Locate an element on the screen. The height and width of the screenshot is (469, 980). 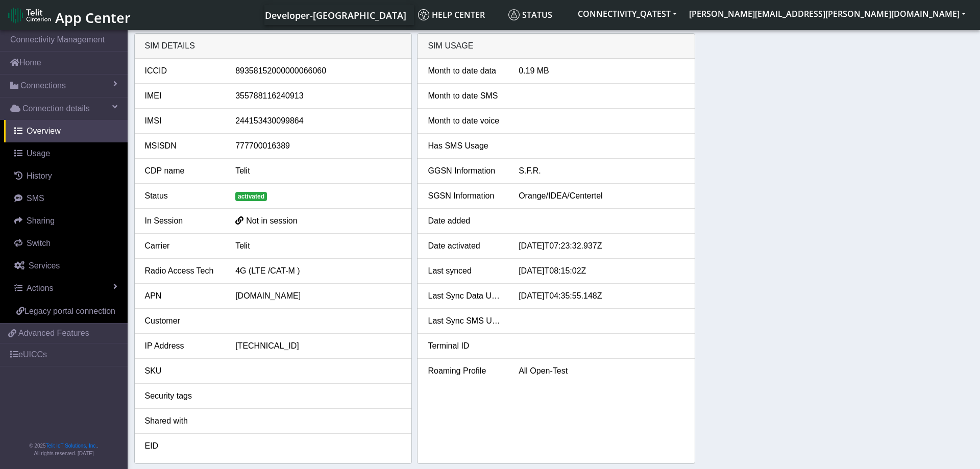
a: Usage is located at coordinates (66, 154).